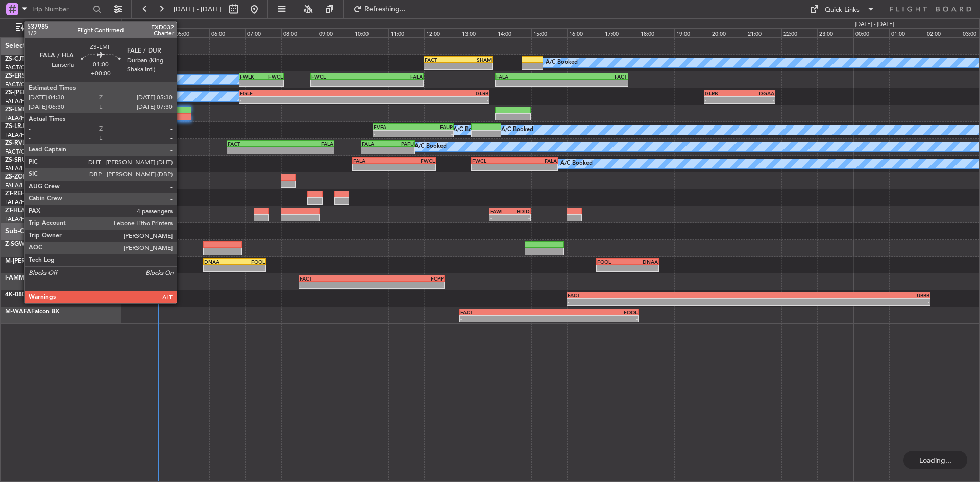 The width and height of the screenshot is (980, 482). Describe the element at coordinates (19, 84) in the screenshot. I see `a: FACT/CPT` at that location.